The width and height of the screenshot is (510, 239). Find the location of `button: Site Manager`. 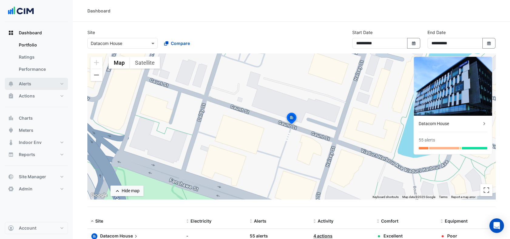

button: Site Manager is located at coordinates (36, 177).